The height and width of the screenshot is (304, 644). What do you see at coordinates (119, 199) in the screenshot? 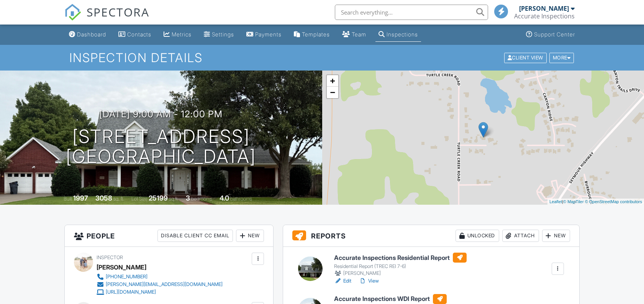
I see `span: sq. ft.` at bounding box center [119, 199].